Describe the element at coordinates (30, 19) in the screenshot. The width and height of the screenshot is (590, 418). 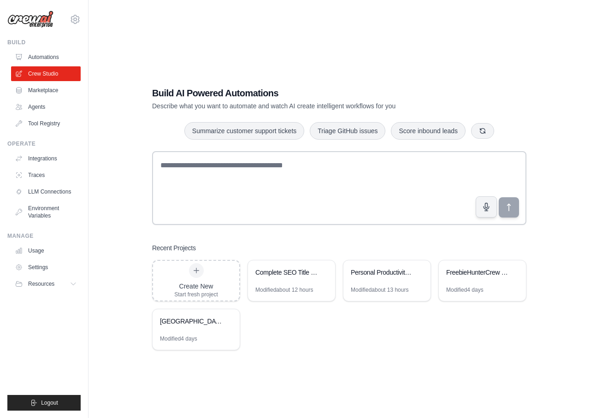
I see `img: Logo` at that location.